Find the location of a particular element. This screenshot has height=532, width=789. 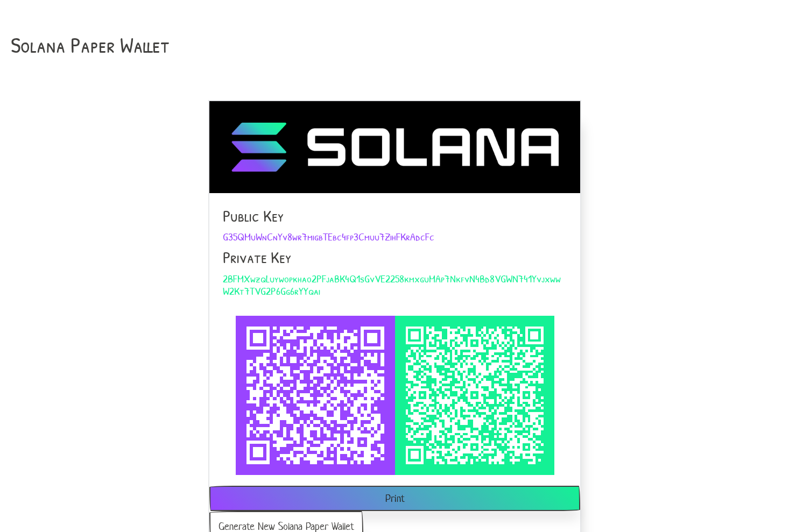

img: B5CxTX6RyP9pAAAAAElFTkSuQmCC is located at coordinates (474, 395).